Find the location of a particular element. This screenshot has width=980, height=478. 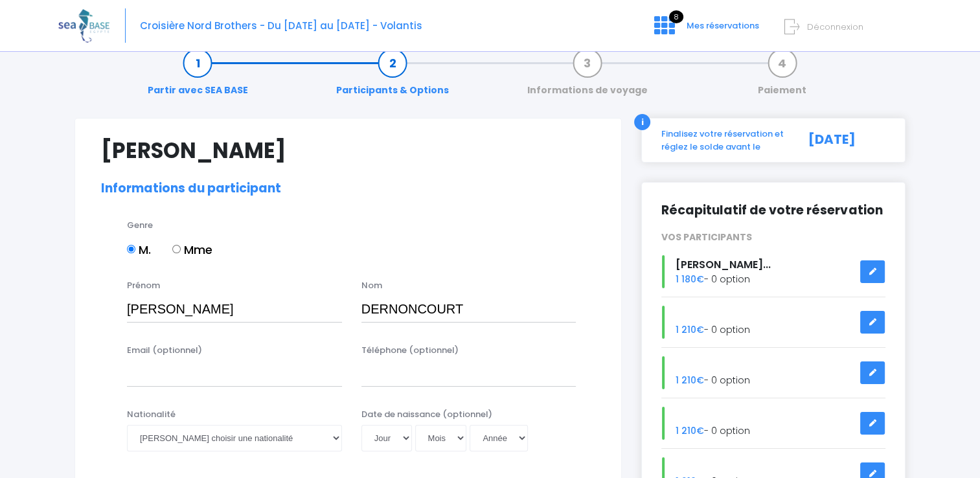

span: Déconnexion is located at coordinates (835, 27).